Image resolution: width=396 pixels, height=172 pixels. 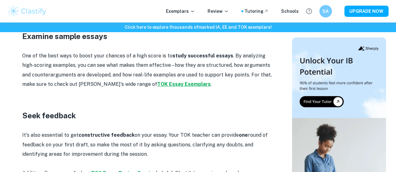 What do you see at coordinates (27, 11) in the screenshot?
I see `a: Clastify logo` at bounding box center [27, 11].